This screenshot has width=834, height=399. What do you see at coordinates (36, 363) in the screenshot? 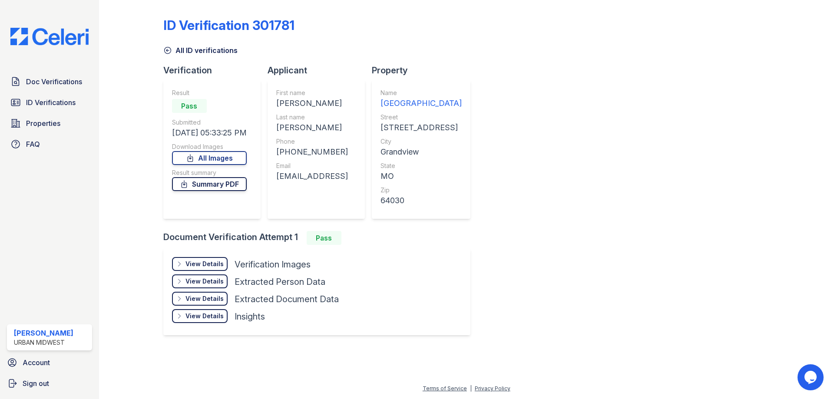
I see `span: Account` at bounding box center [36, 363].